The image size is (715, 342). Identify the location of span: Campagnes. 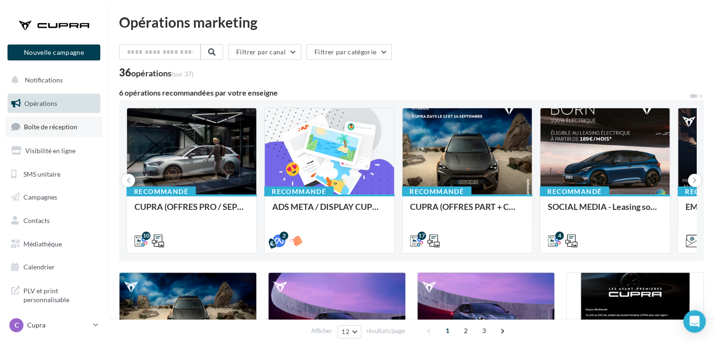
(40, 197).